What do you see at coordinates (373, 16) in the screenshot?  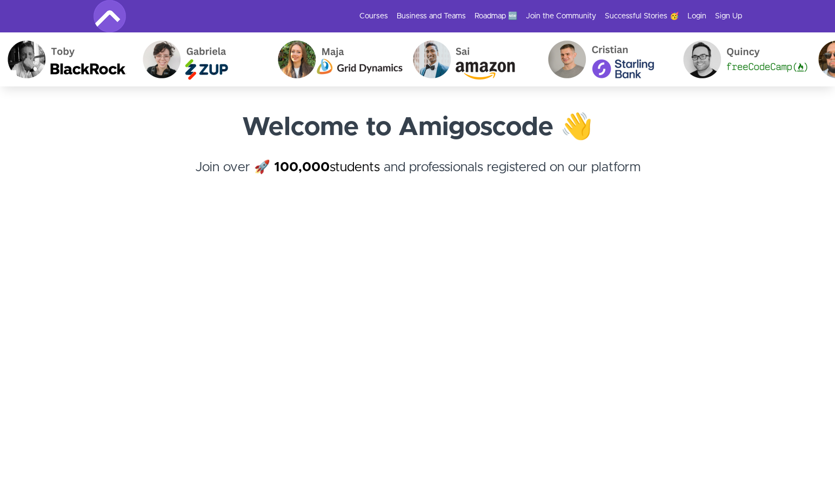 I see `a: Courses` at bounding box center [373, 16].